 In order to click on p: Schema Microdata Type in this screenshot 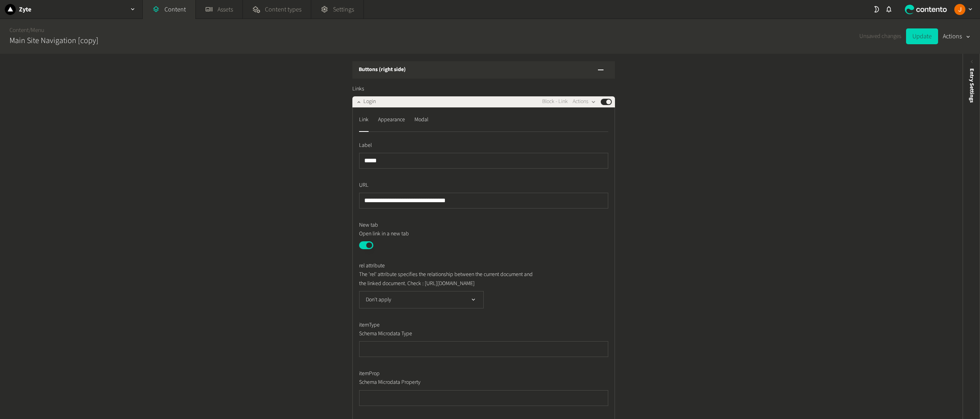, I will do `click(449, 334)`.